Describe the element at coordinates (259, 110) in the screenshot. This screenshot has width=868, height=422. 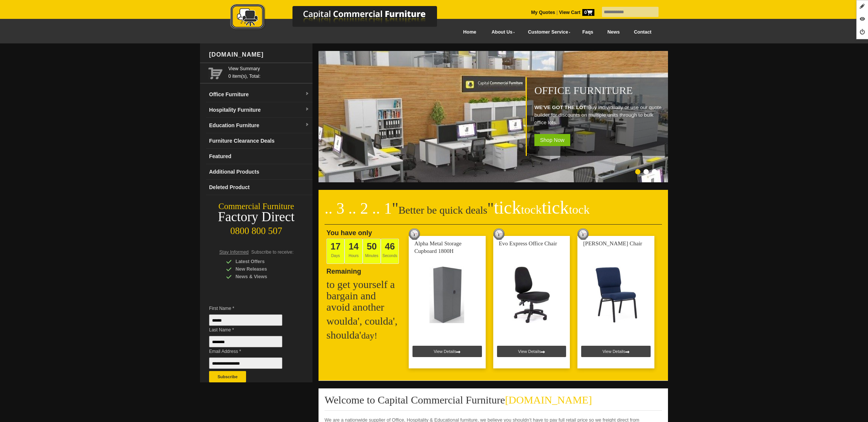
I see `a: Hospitality Furnituredropdown` at that location.